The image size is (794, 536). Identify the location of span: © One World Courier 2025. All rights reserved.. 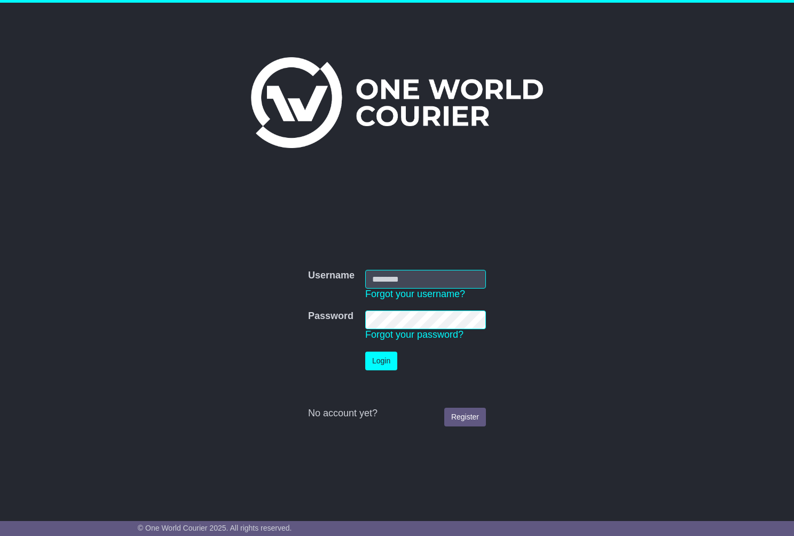
(215, 528).